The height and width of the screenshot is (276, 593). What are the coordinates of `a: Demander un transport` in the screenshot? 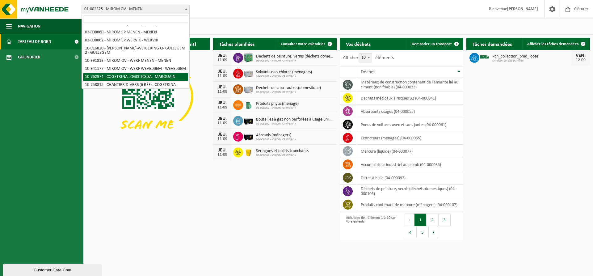 It's located at (435, 44).